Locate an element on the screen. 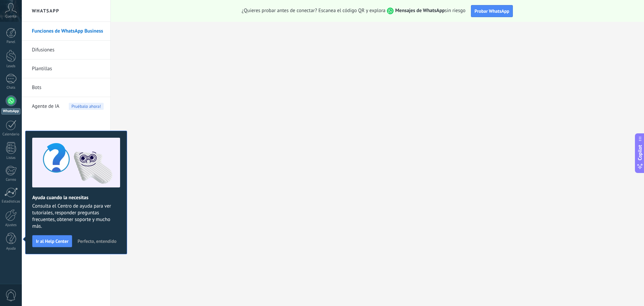 The height and width of the screenshot is (306, 644). div: Ajustes is located at coordinates (11, 225).